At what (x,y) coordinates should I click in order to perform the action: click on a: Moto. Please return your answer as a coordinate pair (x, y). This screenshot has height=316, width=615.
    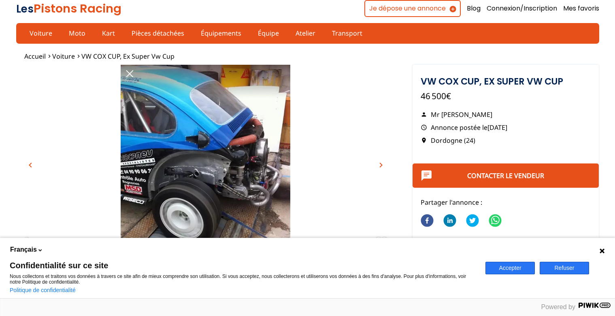
    Looking at the image, I should click on (77, 33).